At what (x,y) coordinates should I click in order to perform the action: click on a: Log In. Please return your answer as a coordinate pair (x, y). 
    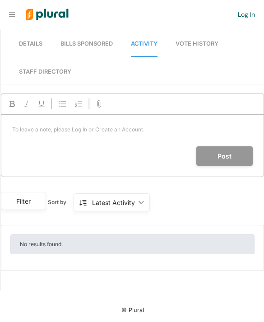
    Looking at the image, I should click on (247, 14).